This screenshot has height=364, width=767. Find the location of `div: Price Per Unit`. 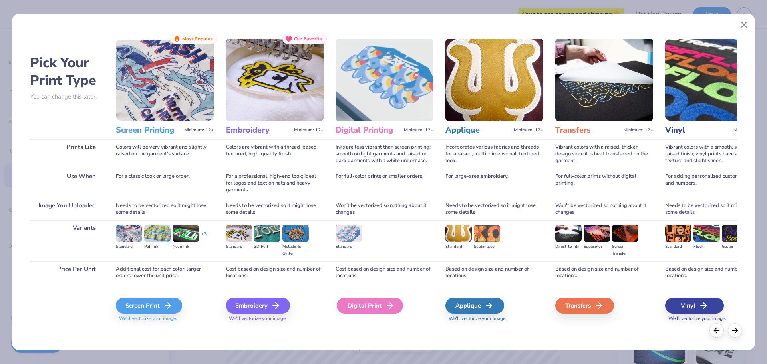

div: Price Per Unit is located at coordinates (67, 272).